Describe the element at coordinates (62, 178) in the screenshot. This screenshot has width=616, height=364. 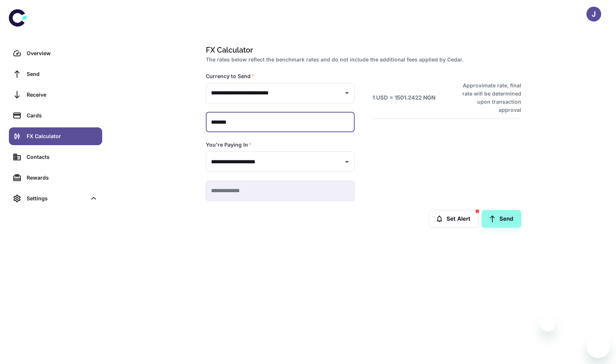
I see `div: Rewards` at that location.